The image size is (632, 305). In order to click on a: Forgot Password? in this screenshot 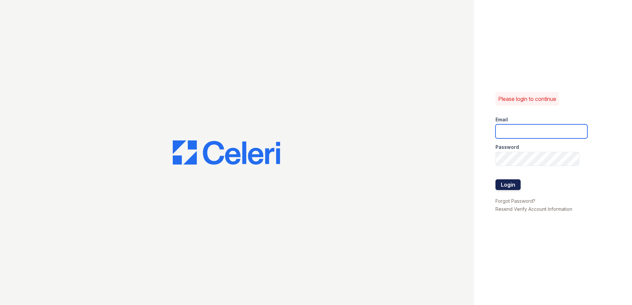, I will do `click(515, 201)`.